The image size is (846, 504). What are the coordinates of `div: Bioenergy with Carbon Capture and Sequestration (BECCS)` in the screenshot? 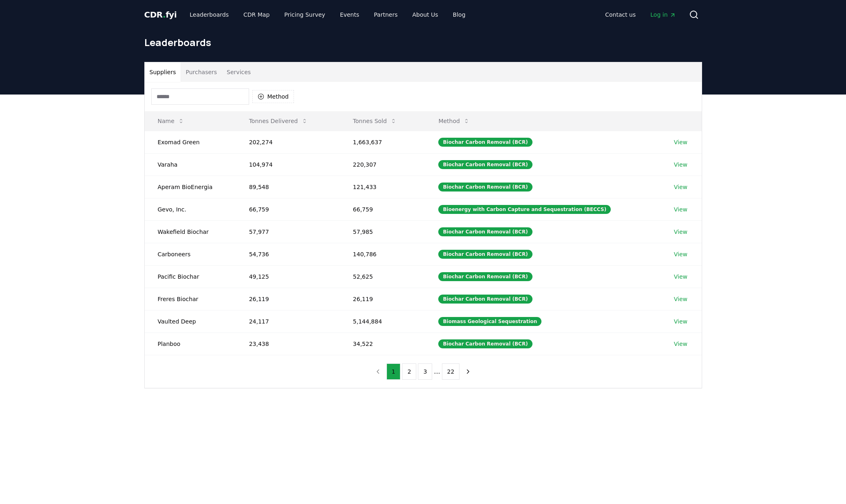 It's located at (525, 209).